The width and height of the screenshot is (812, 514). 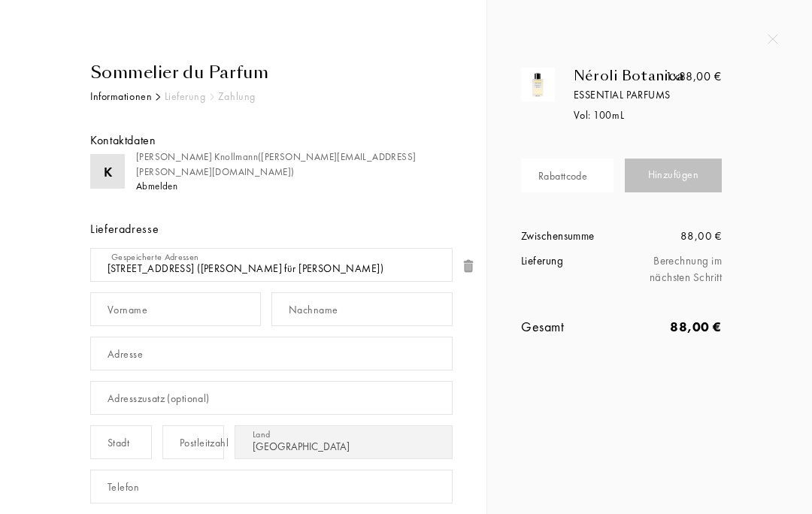 What do you see at coordinates (271, 72) in the screenshot?
I see `div: Sommelier du Parfum` at bounding box center [271, 72].